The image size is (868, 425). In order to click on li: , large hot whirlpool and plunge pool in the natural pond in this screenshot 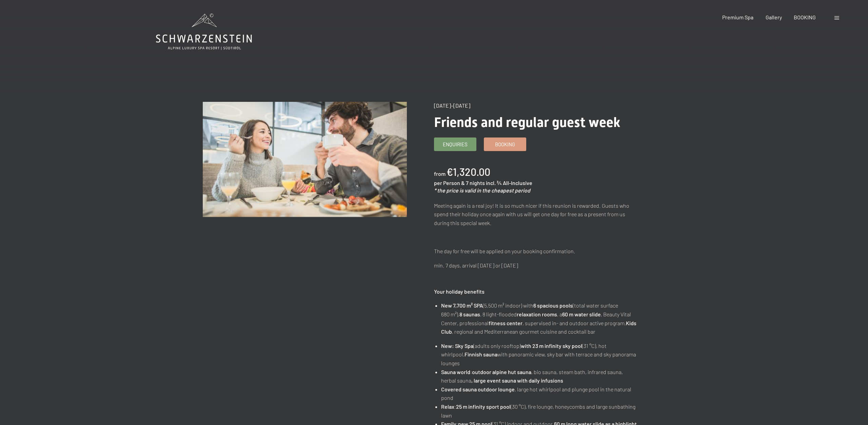, I will do `click(540, 393)`.